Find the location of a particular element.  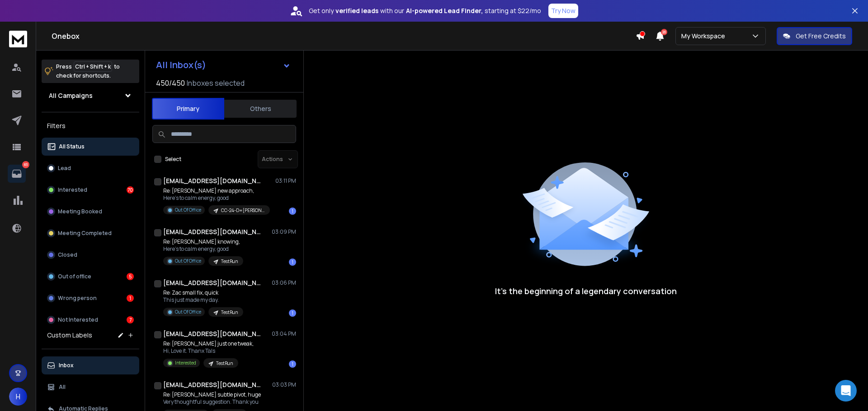

p: 03:11 PM is located at coordinates (286, 181).